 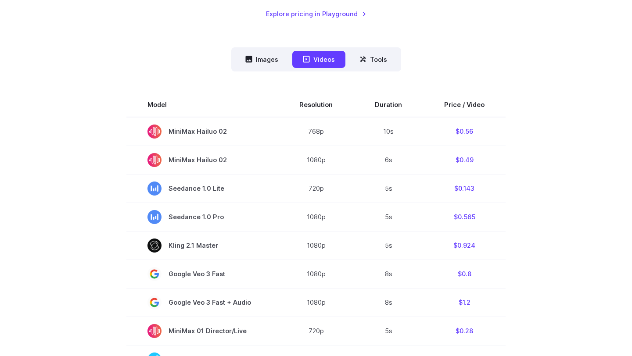 I want to click on td: $0.8, so click(x=464, y=274).